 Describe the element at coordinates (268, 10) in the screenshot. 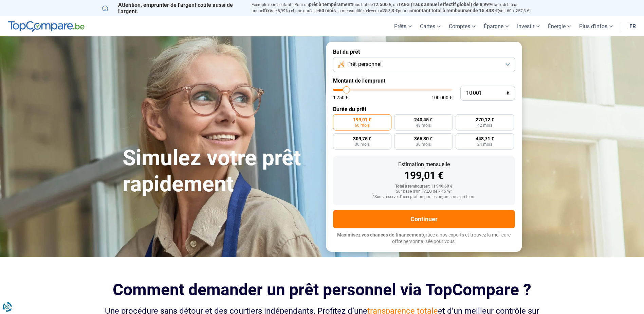

I see `span: fixe` at that location.